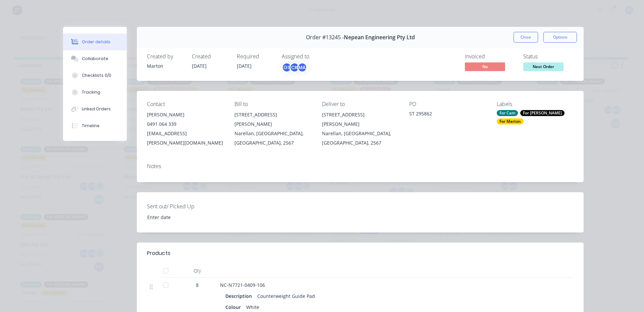  I want to click on div: Created, so click(210, 56).